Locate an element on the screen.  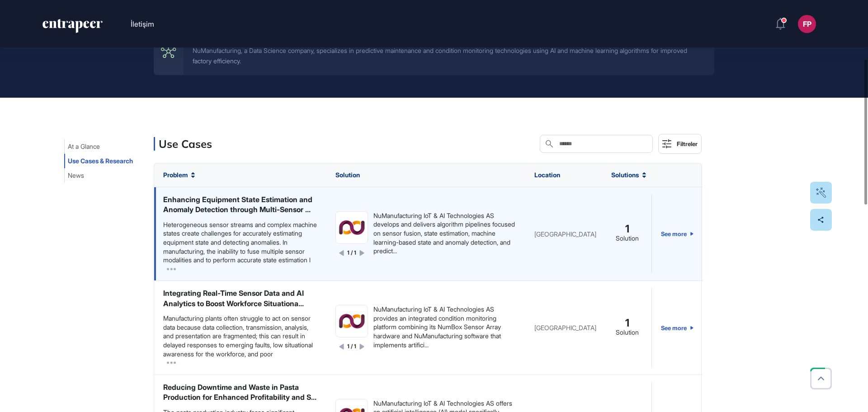
div: Integrating Real-Time Sensor Data and AI Analytics to Boost Workforce Situationa... is located at coordinates (240, 298).